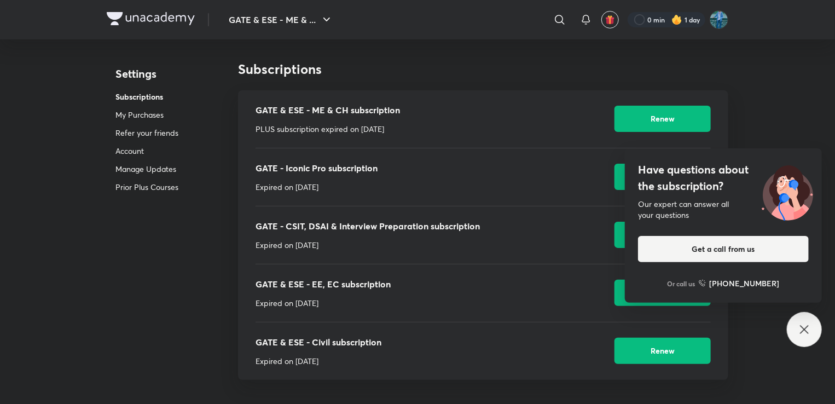 Image resolution: width=835 pixels, height=404 pixels. Describe the element at coordinates (147, 74) in the screenshot. I see `h4: Settings` at that location.